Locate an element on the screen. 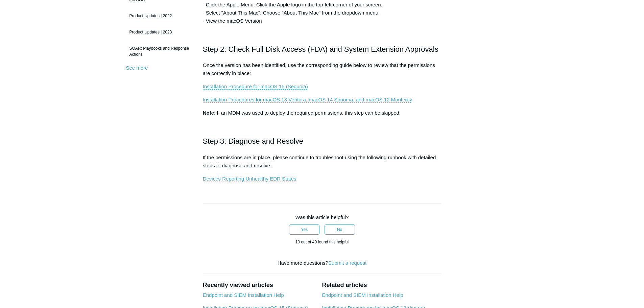 The image size is (644, 308). div: Have more questions? is located at coordinates (322, 263).